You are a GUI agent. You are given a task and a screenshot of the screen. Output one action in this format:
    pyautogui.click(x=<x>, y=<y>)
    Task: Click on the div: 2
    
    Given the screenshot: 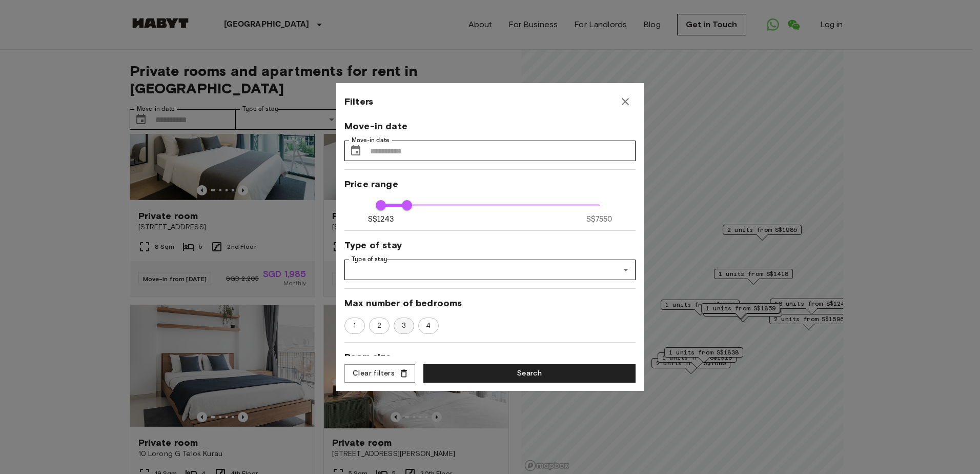 What is the action you would take?
    pyautogui.click(x=379, y=325)
    